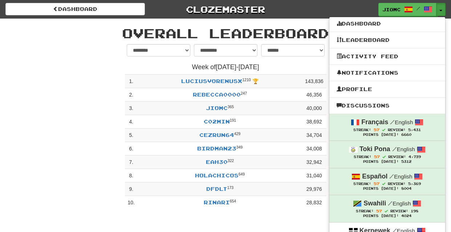 The image size is (451, 232). Describe the element at coordinates (387, 89) in the screenshot. I see `a: Profile` at that location.